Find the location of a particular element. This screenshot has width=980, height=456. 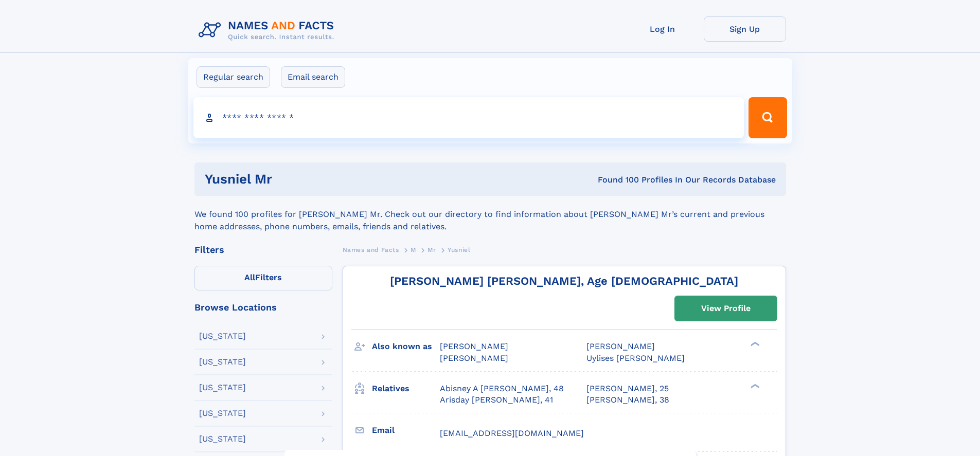

span: Mr is located at coordinates (432, 250).